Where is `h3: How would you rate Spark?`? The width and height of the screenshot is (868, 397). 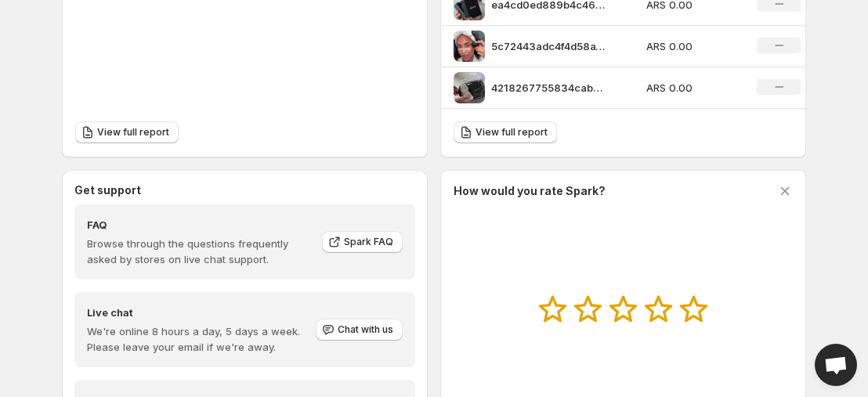
h3: How would you rate Spark? is located at coordinates (530, 191).